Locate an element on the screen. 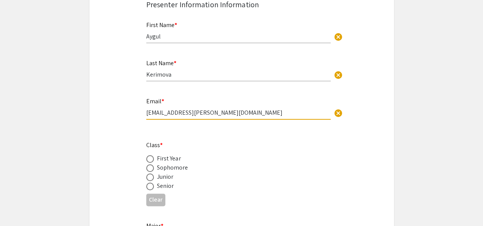 The width and height of the screenshot is (483, 226). div: First Year is located at coordinates (169, 159).